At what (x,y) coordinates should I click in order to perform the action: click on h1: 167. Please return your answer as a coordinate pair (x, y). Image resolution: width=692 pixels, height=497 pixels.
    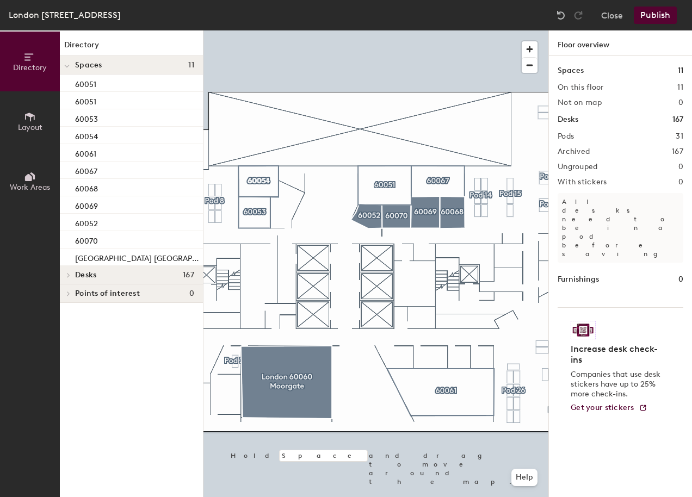
    Looking at the image, I should click on (678, 120).